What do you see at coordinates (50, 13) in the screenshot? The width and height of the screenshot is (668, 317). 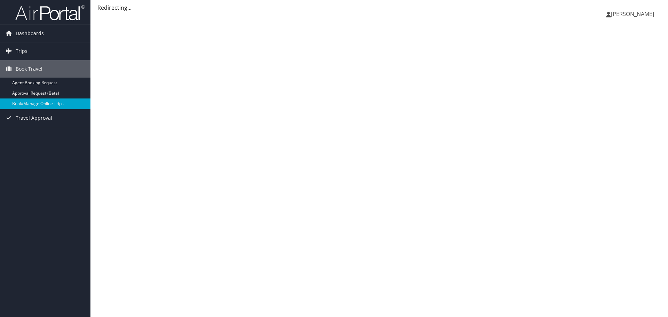 I see `img: airportal-logo.png` at bounding box center [50, 13].